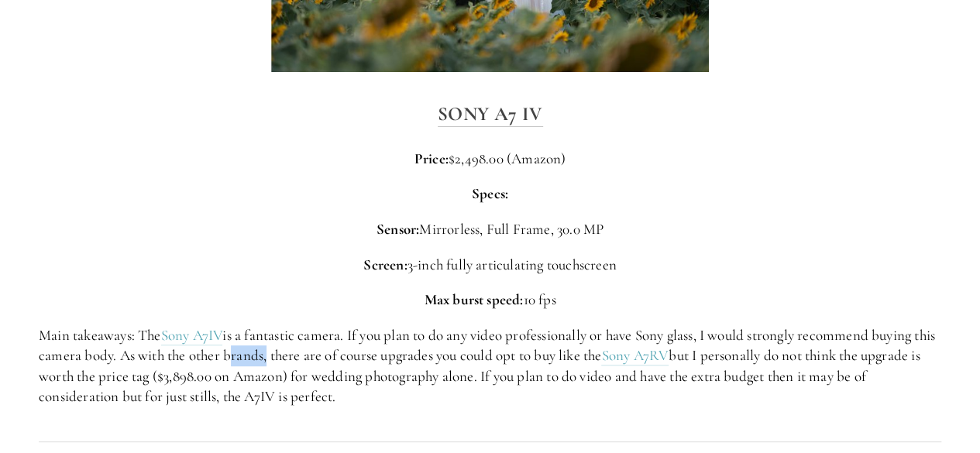  What do you see at coordinates (490, 193) in the screenshot?
I see `strong: Specs:` at bounding box center [490, 193].